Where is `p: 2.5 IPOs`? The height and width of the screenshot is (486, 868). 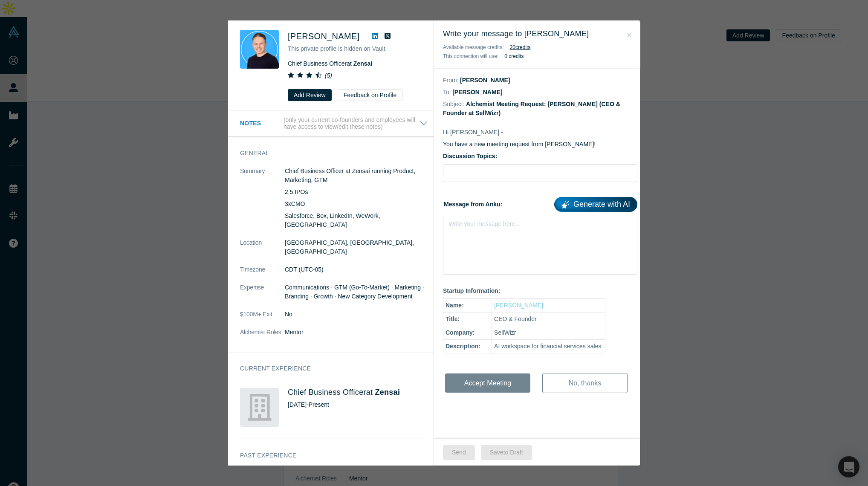
p: 2.5 IPOs is located at coordinates (357, 192).